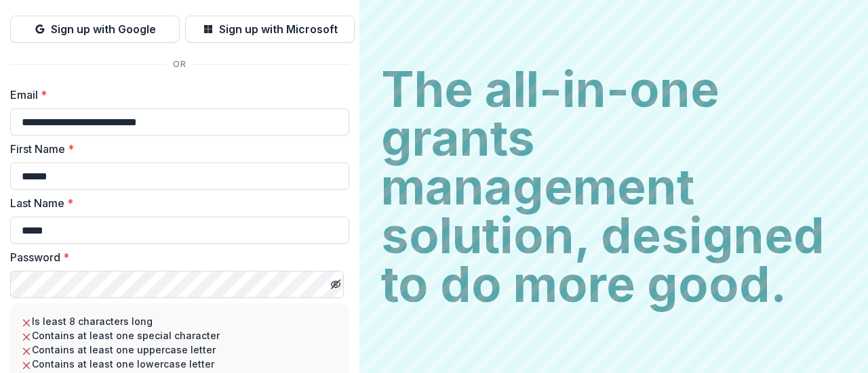  I want to click on label: Email, so click(176, 95).